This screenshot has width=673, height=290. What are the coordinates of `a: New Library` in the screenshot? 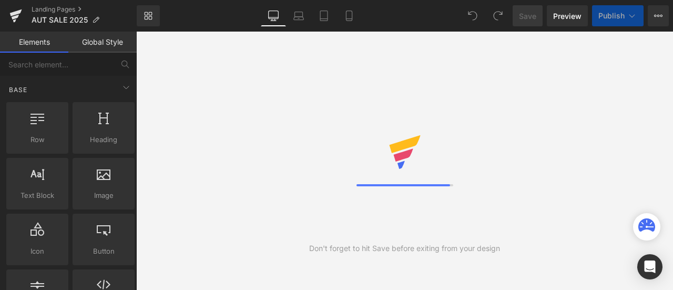 It's located at (148, 16).